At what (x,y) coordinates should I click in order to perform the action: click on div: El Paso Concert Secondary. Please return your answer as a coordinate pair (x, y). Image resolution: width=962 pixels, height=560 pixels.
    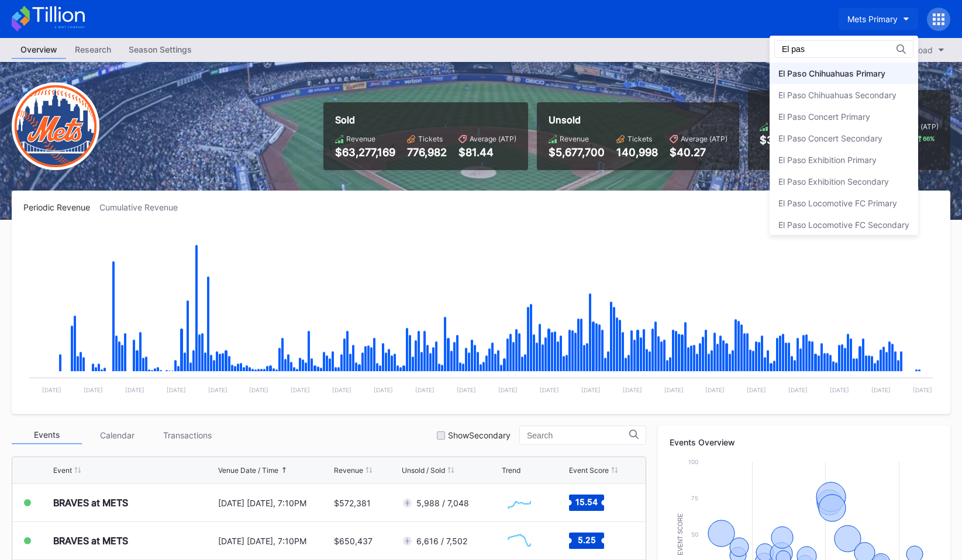
    Looking at the image, I should click on (831, 138).